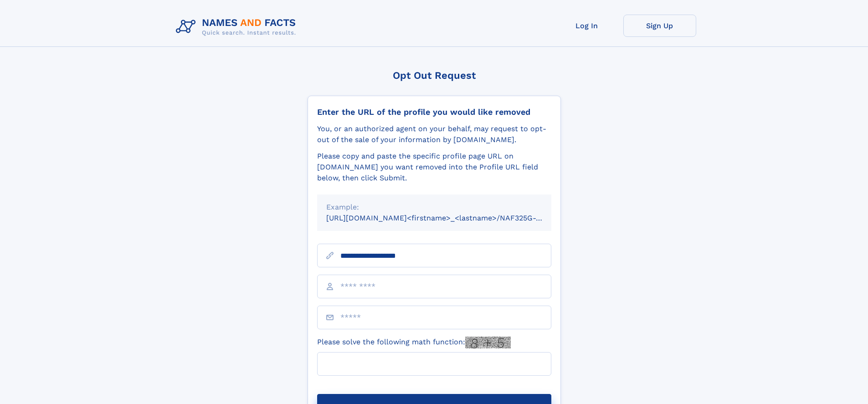 The width and height of the screenshot is (868, 404). Describe the element at coordinates (435, 75) in the screenshot. I see `div: Opt Out Request` at that location.